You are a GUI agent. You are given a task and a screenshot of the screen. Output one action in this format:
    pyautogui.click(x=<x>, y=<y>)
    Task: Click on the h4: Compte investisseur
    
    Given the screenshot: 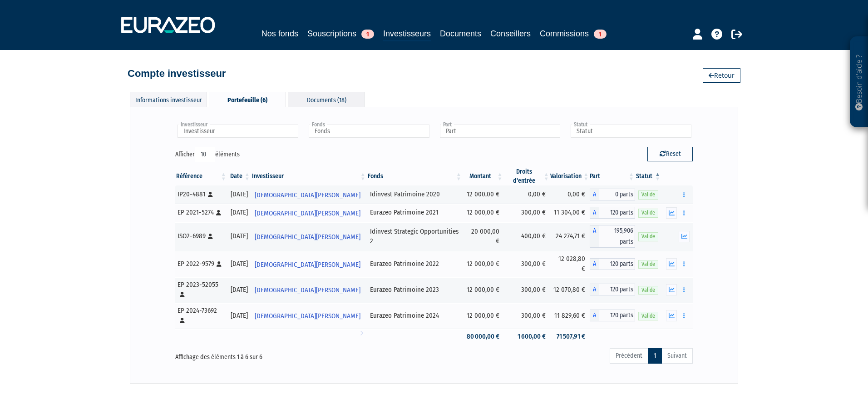 What is the action you would take?
    pyautogui.click(x=177, y=73)
    